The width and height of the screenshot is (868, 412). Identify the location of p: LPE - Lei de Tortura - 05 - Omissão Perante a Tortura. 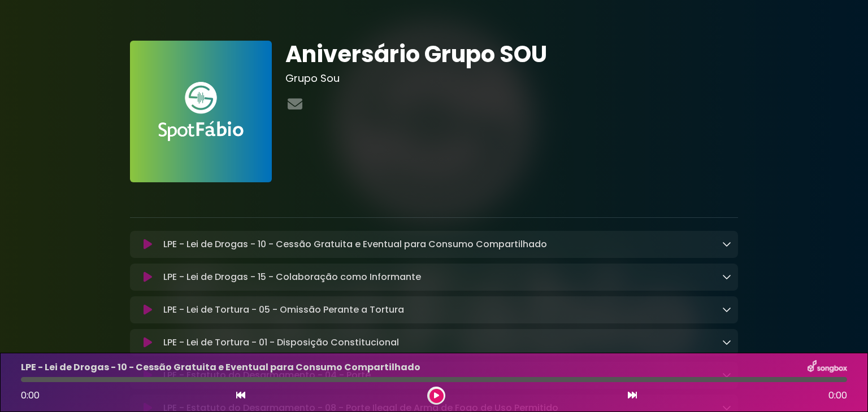
(284, 310).